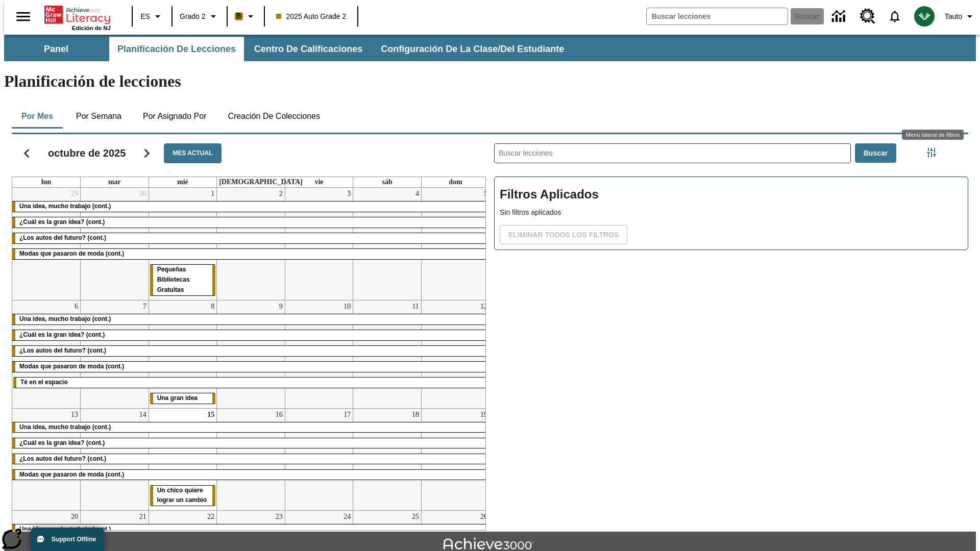  I want to click on a: 7 de octubre de 2025, so click(145, 306).